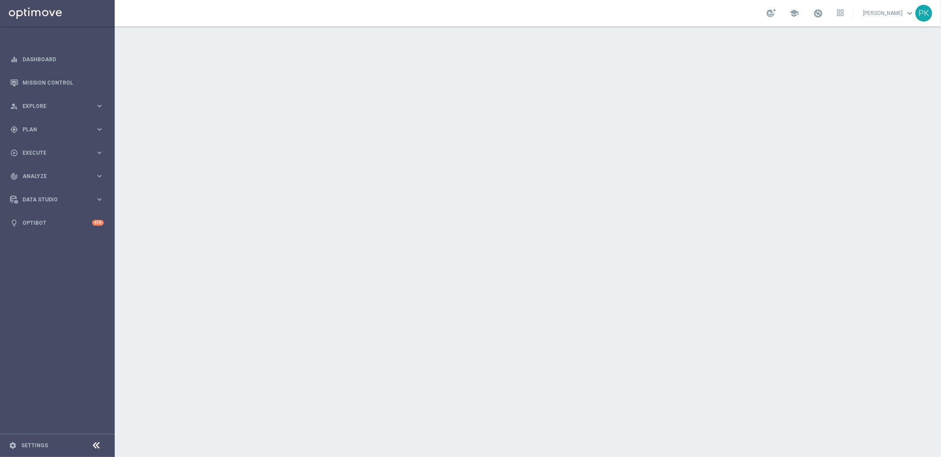 The width and height of the screenshot is (941, 457). I want to click on div: equalizer Dashboard, so click(57, 60).